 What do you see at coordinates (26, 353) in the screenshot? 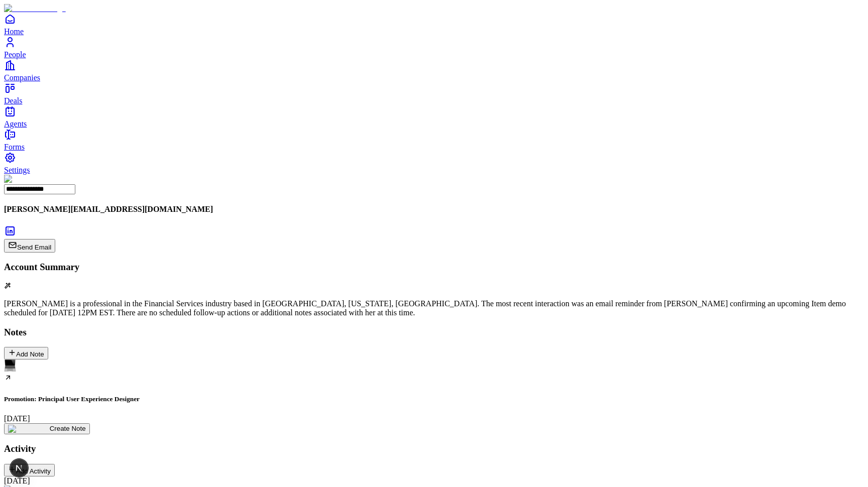
I see `button: Add Note` at bounding box center [26, 353].